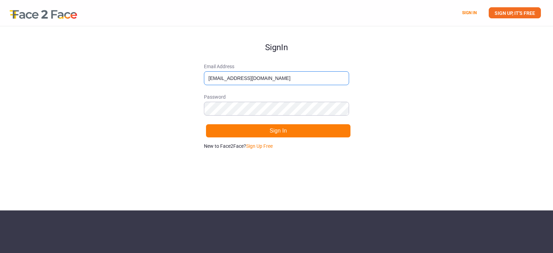 This screenshot has height=253, width=553. What do you see at coordinates (277, 146) in the screenshot?
I see `p: New to Face2Face?` at bounding box center [277, 146].